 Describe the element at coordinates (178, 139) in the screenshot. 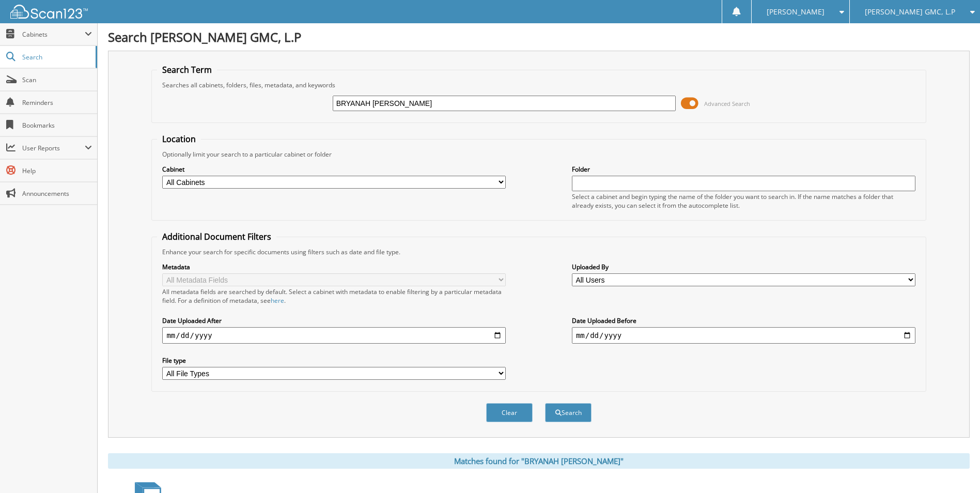

I see `legend: Location` at that location.